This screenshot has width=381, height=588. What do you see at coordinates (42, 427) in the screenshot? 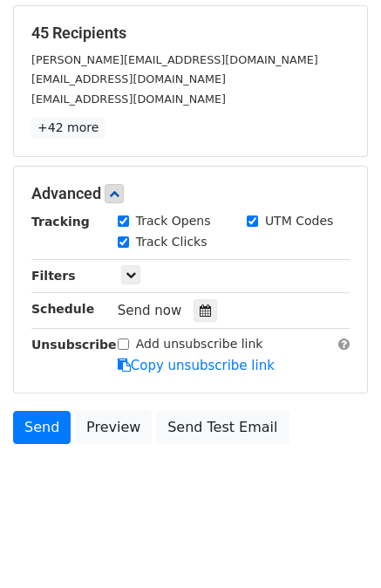
I see `a: Send` at bounding box center [42, 427].